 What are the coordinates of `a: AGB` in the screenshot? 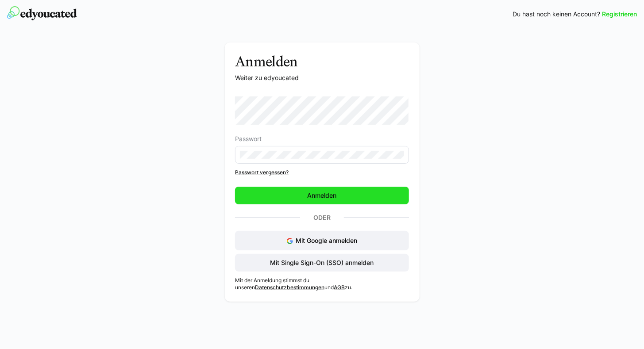 It's located at (339, 287).